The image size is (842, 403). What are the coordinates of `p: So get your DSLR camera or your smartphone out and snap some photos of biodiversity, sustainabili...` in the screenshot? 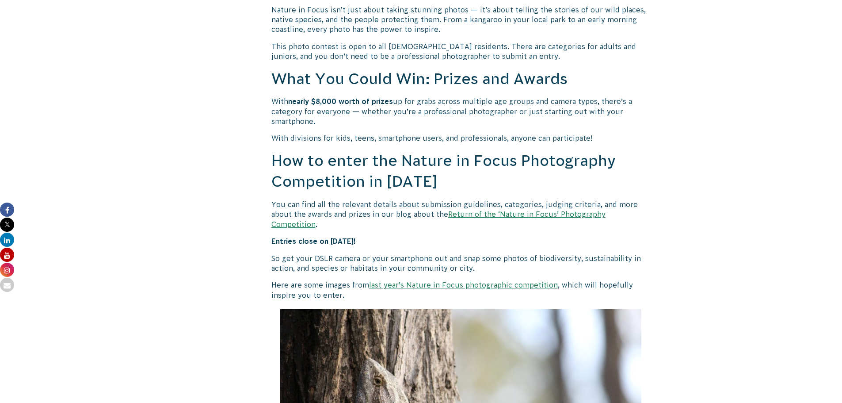 It's located at (461, 263).